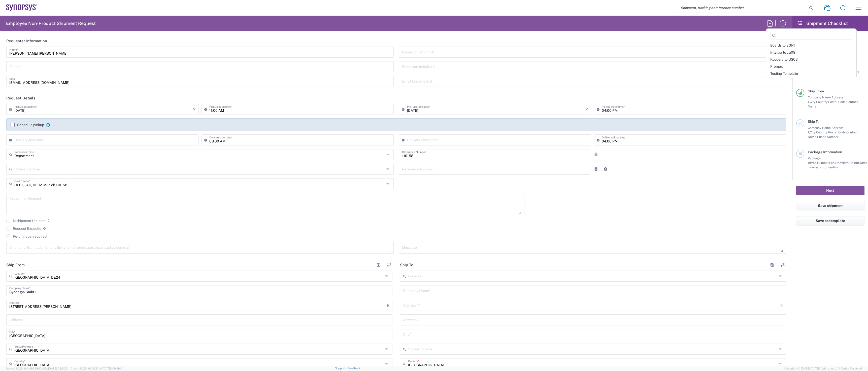  What do you see at coordinates (834, 162) in the screenshot?
I see `span: Length,` at bounding box center [834, 162].